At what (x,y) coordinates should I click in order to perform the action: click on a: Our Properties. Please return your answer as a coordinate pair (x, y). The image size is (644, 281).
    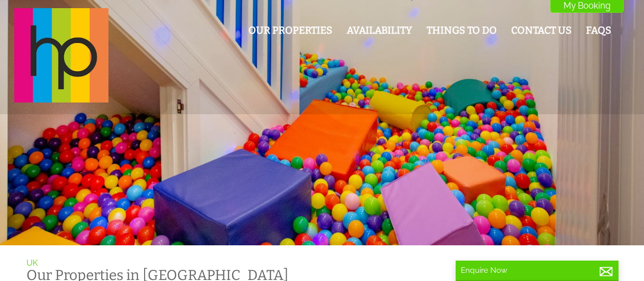
    Looking at the image, I should click on (290, 30).